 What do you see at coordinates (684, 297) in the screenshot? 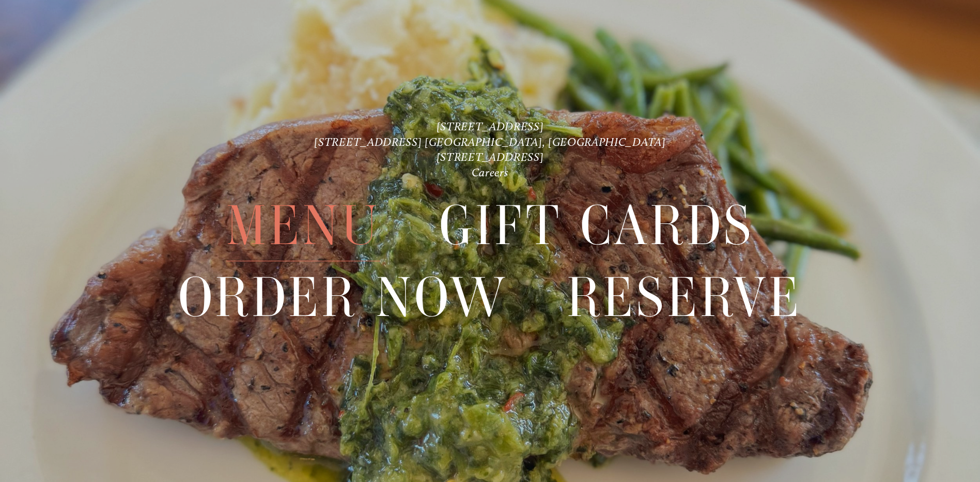
I see `span: Reserve` at bounding box center [684, 297].